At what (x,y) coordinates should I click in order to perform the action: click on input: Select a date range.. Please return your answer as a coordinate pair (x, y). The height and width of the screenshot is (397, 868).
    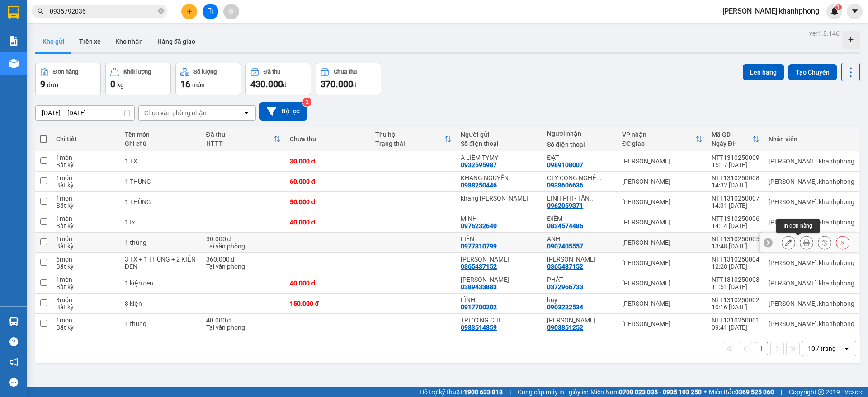
    Looking at the image, I should click on (85, 113).